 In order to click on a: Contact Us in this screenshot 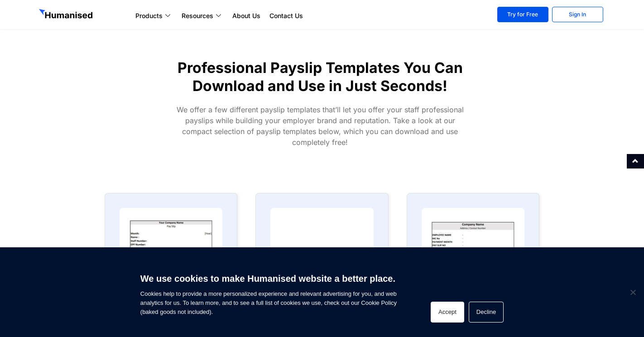, I will do `click(286, 16)`.